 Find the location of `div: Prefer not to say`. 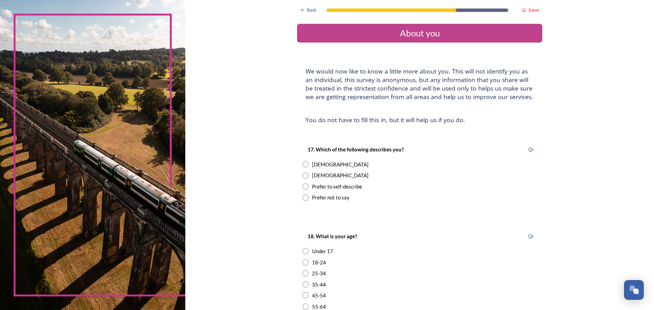

div: Prefer not to say is located at coordinates (331, 198).